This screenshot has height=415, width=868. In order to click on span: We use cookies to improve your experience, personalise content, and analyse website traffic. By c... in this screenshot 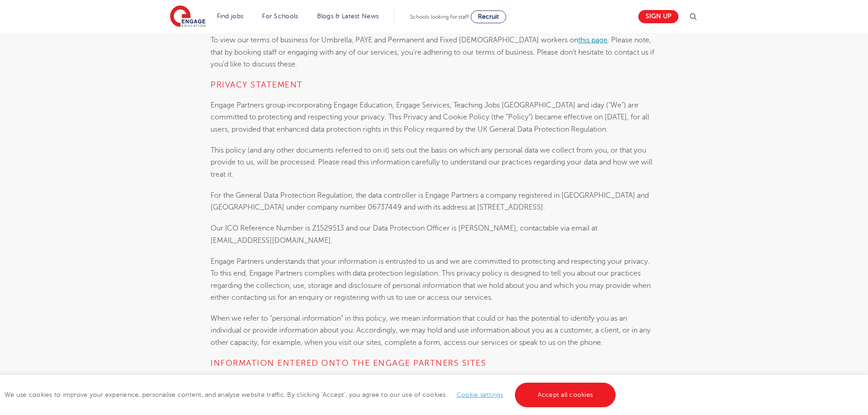, I will do `click(311, 395)`.